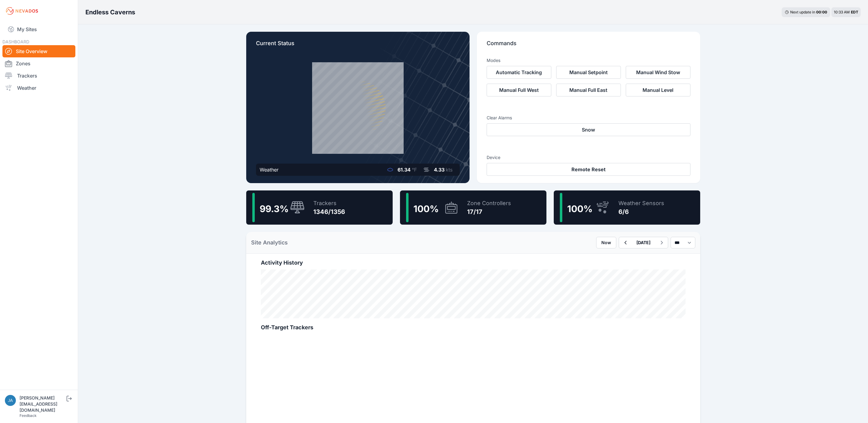  What do you see at coordinates (329, 203) in the screenshot?
I see `div: Trackers` at bounding box center [329, 203].